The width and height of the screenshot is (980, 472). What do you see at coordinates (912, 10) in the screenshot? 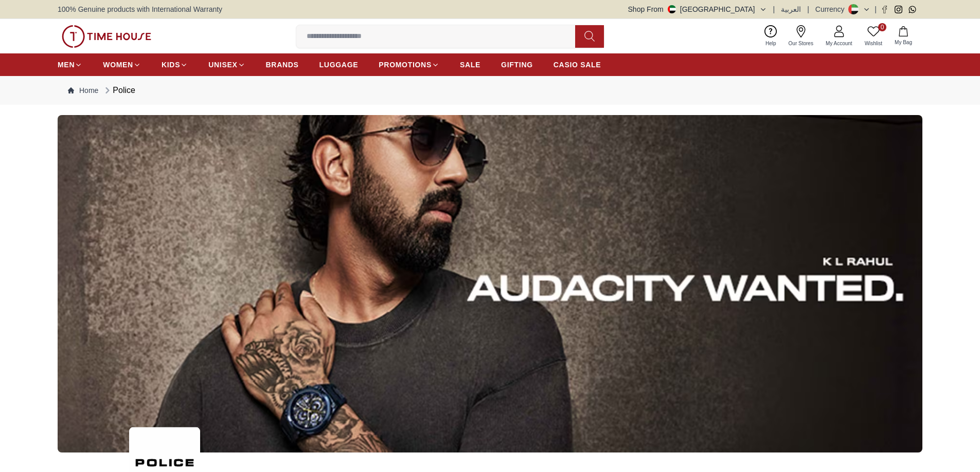
I see `a: Whatsapp` at bounding box center [912, 10].